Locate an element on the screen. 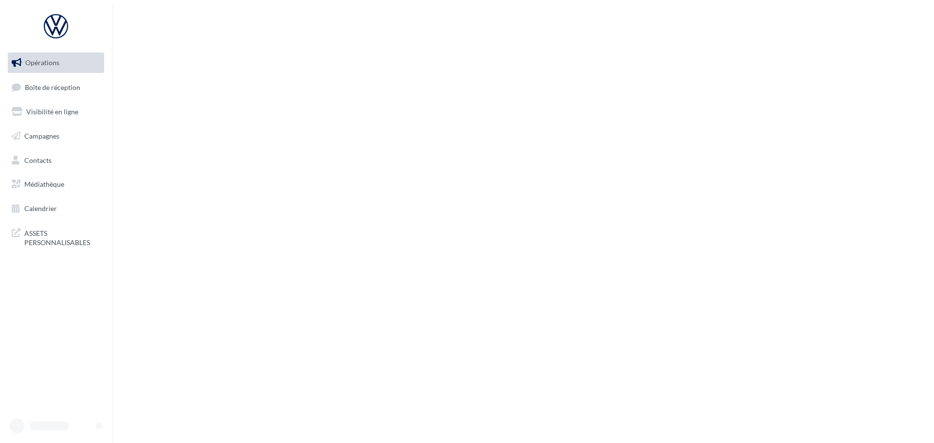 The width and height of the screenshot is (934, 443). span: Contacts is located at coordinates (38, 160).